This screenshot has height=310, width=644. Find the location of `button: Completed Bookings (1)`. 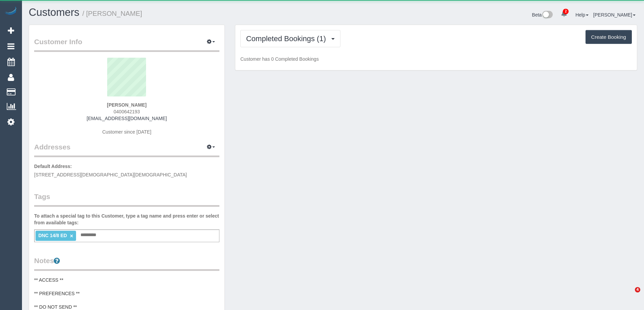

button: Completed Bookings (1) is located at coordinates (290, 38).